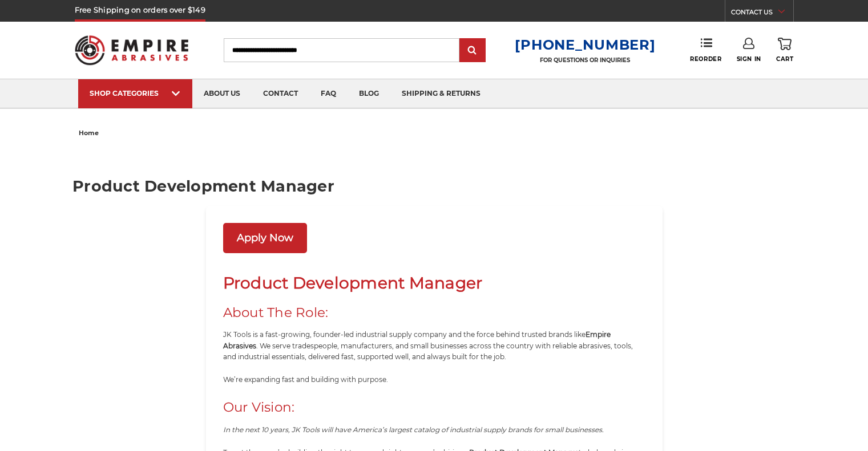  What do you see at coordinates (417, 340) in the screenshot?
I see `b: Empire Abrasives` at bounding box center [417, 340].